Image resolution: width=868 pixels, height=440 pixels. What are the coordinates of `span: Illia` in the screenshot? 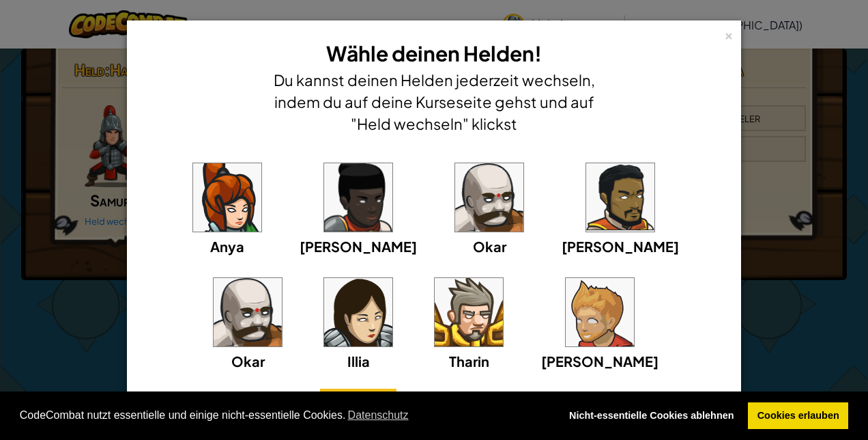 It's located at (358, 361).